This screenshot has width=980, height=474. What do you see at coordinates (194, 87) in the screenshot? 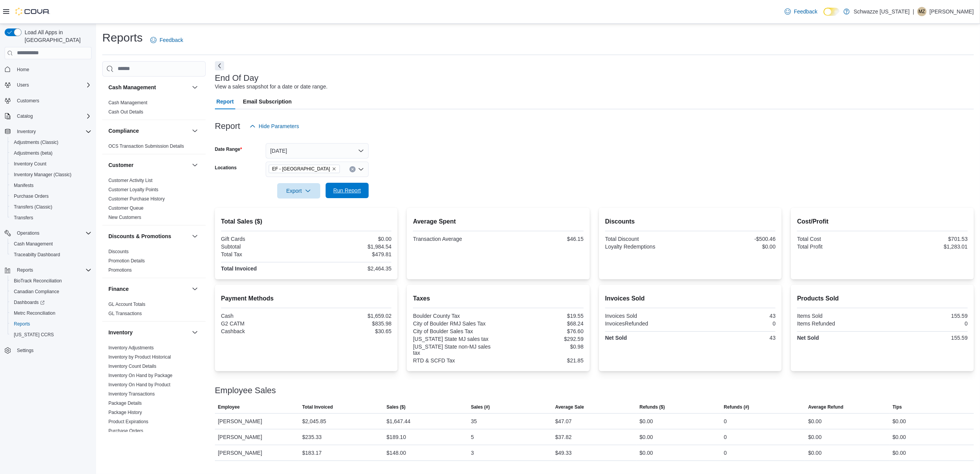
I see `button: Cash Management` at bounding box center [194, 87].